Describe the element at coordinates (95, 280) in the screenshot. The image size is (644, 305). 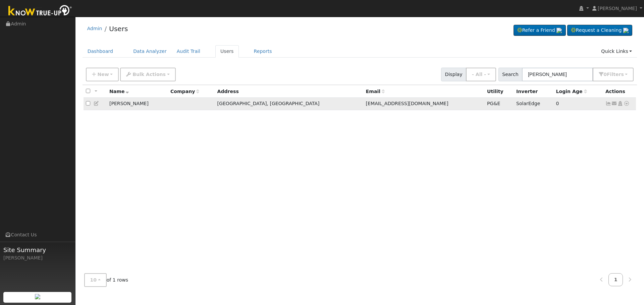
I see `button: 10` at that location.